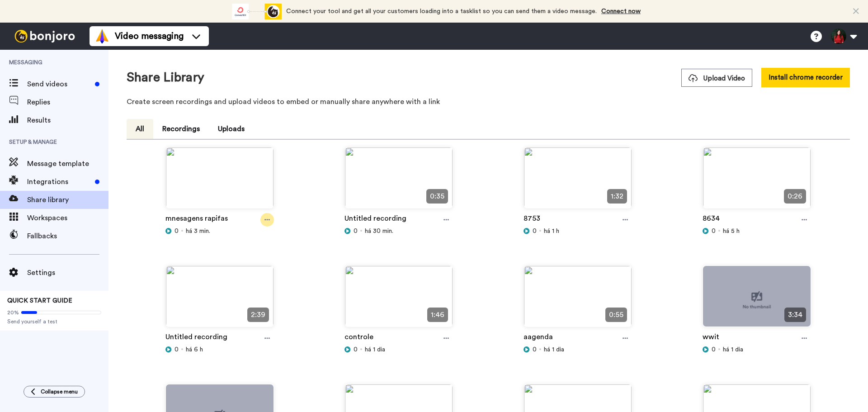 This screenshot has height=412, width=868. What do you see at coordinates (805, 78) in the screenshot?
I see `button: Install chrome recorder` at bounding box center [805, 78].